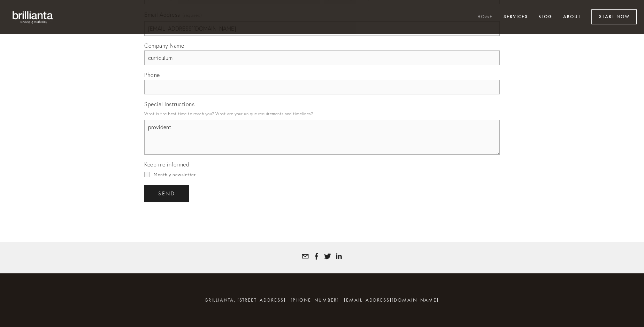 The height and width of the screenshot is (327, 644). I want to click on p: What is the best time to reach you? What are your unique requirements and timelines?, so click(322, 114).